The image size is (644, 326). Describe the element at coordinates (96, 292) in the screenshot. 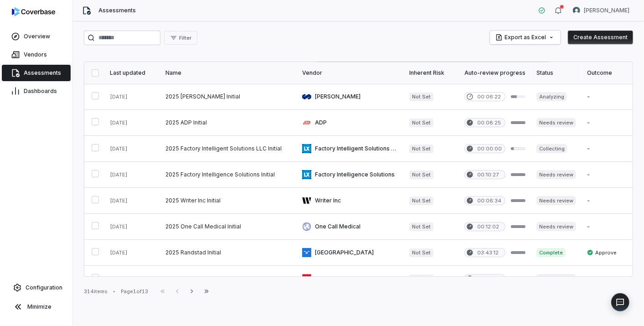

I see `div: 314 items` at that location.